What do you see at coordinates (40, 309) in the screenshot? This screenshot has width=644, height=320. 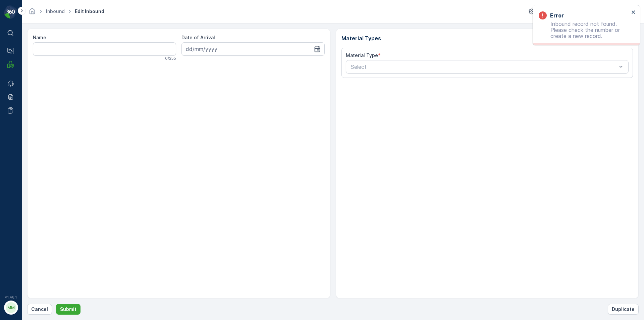 I see `p: Cancel` at bounding box center [40, 309].